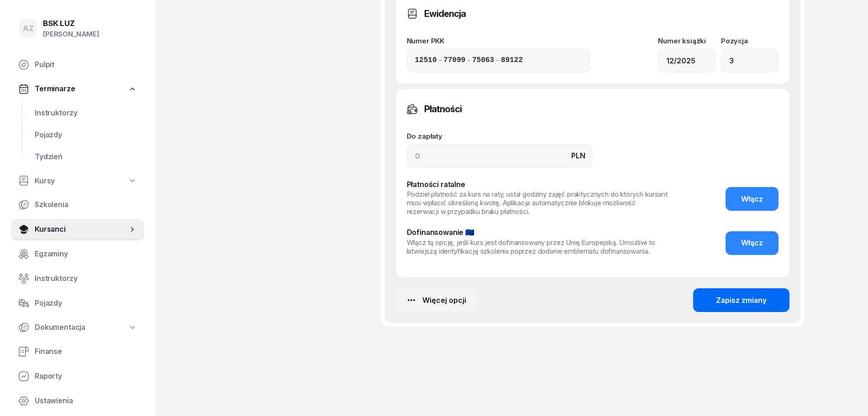 This screenshot has width=868, height=416. I want to click on span: Szkolenia, so click(86, 205).